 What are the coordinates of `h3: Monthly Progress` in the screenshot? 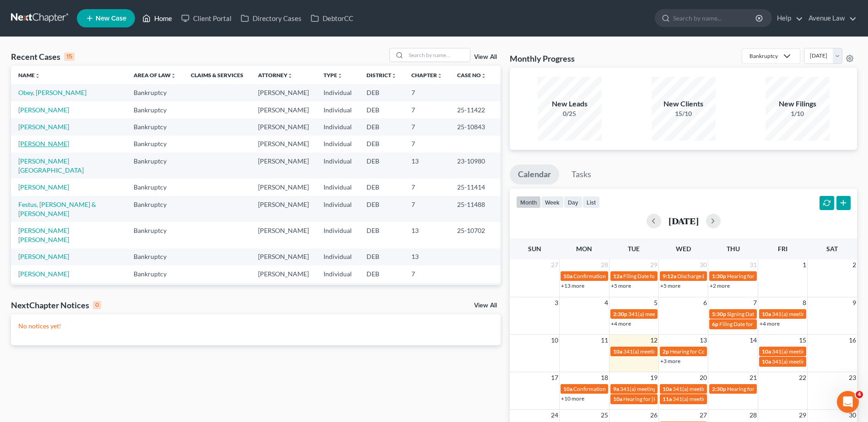 It's located at (543, 59).